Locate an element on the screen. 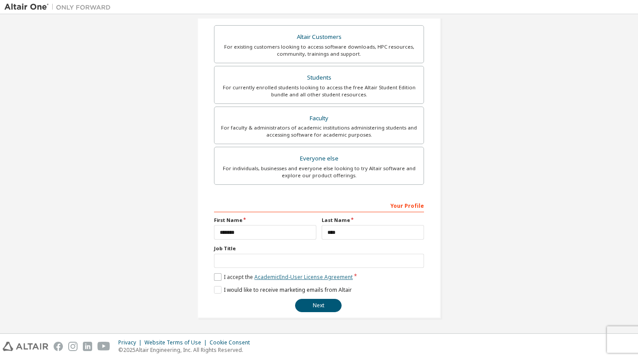 The image size is (638, 359). div: Cookie Consent is located at coordinates (232, 343).